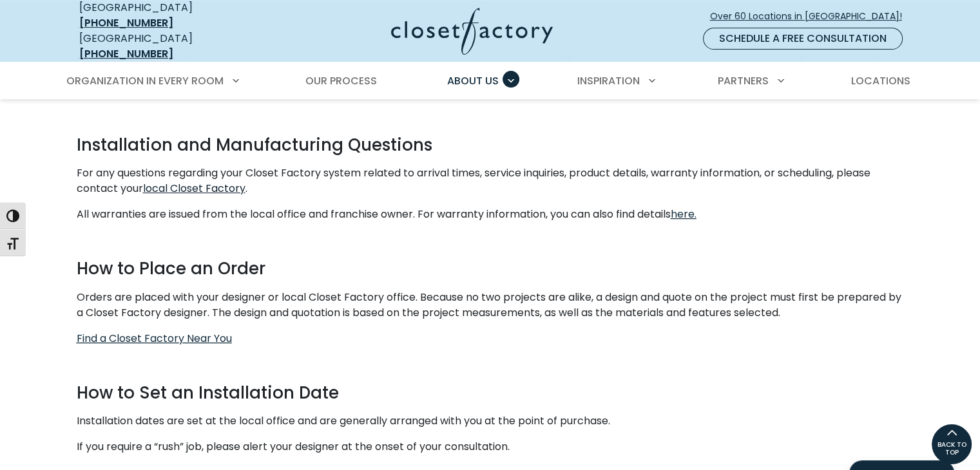  I want to click on span: Inspiration, so click(608, 81).